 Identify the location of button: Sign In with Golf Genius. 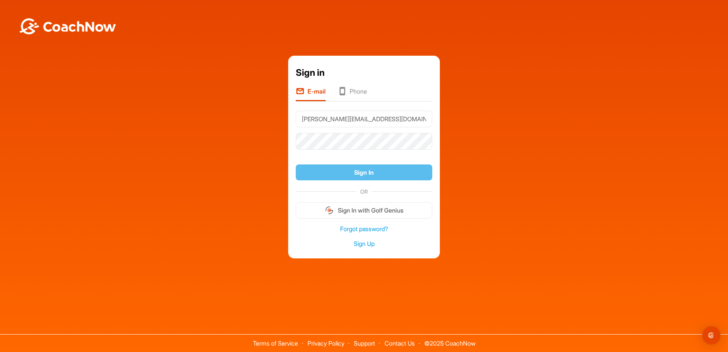
(364, 210).